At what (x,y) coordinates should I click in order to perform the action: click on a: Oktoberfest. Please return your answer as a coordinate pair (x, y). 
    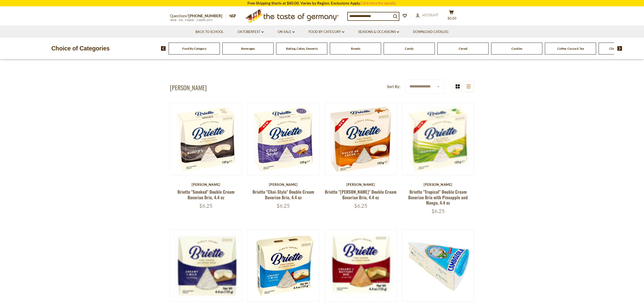
    Looking at the image, I should click on (250, 32).